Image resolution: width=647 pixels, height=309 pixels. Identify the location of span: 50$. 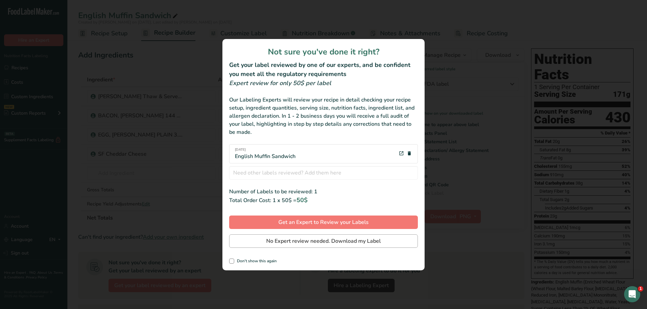
(302, 200).